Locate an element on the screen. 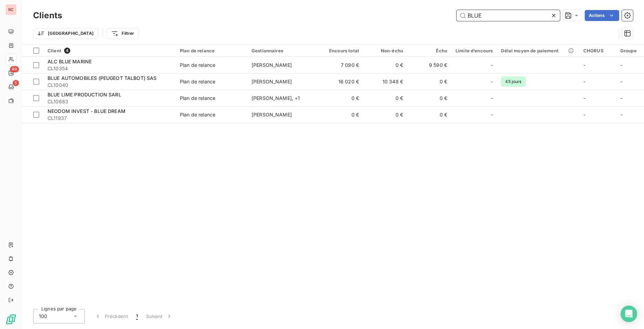 The width and height of the screenshot is (644, 329). div: Délai moyen de paiement is located at coordinates (538, 51).